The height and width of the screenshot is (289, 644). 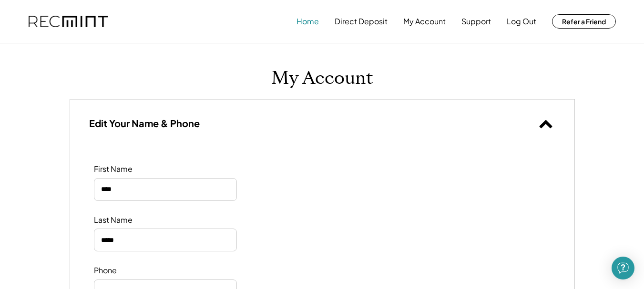 What do you see at coordinates (623, 268) in the screenshot?
I see `div: Open Intercom Messenger` at bounding box center [623, 268].